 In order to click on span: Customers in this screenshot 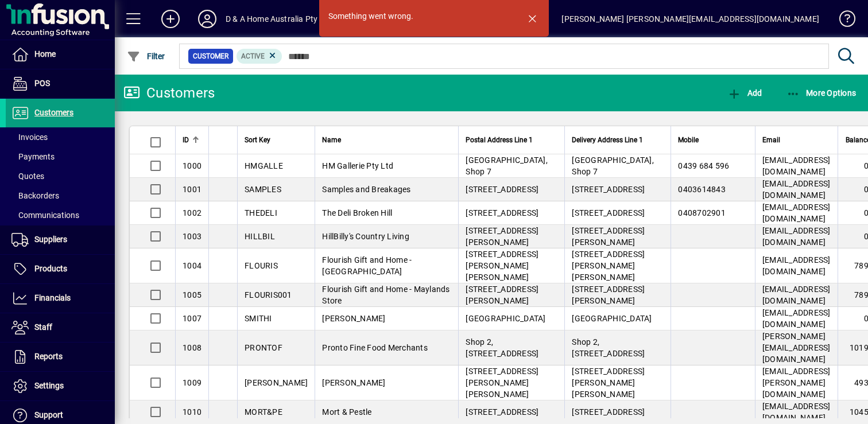, I will do `click(54, 112)`.